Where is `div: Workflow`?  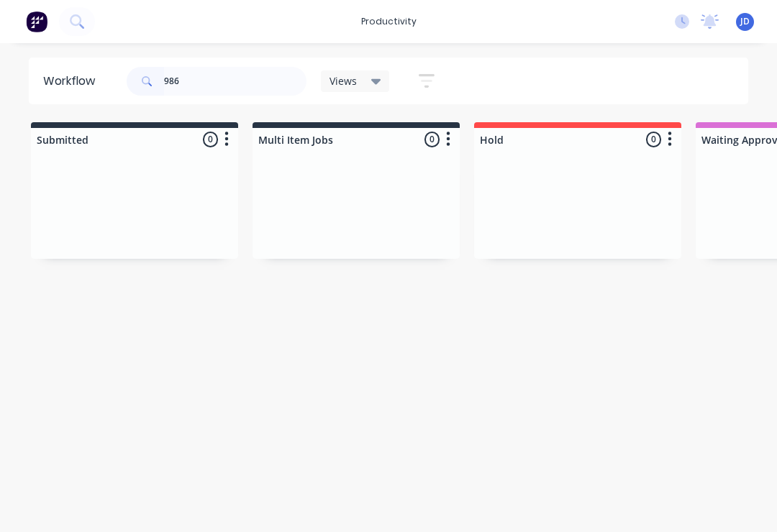
div: Workflow is located at coordinates (73, 81).